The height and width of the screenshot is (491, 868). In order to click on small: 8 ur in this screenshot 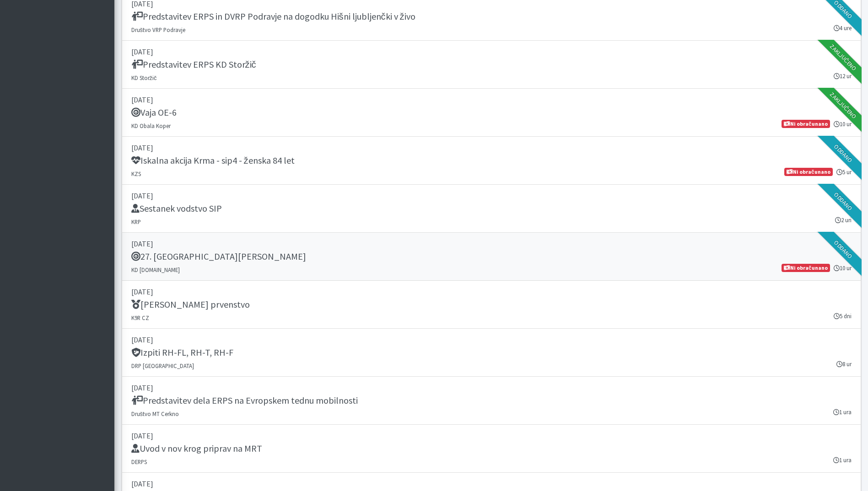, I will do `click(844, 364)`.